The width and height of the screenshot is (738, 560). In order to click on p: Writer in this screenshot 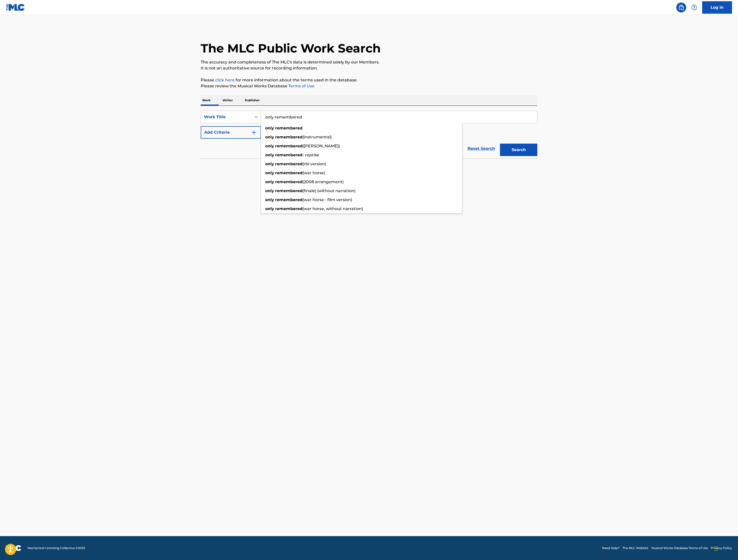, I will do `click(228, 101)`.